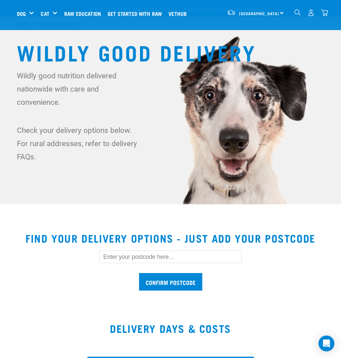  What do you see at coordinates (78, 89) in the screenshot?
I see `p: Wildly good nutrition delivered nationwide with care and convenience.` at bounding box center [78, 89].